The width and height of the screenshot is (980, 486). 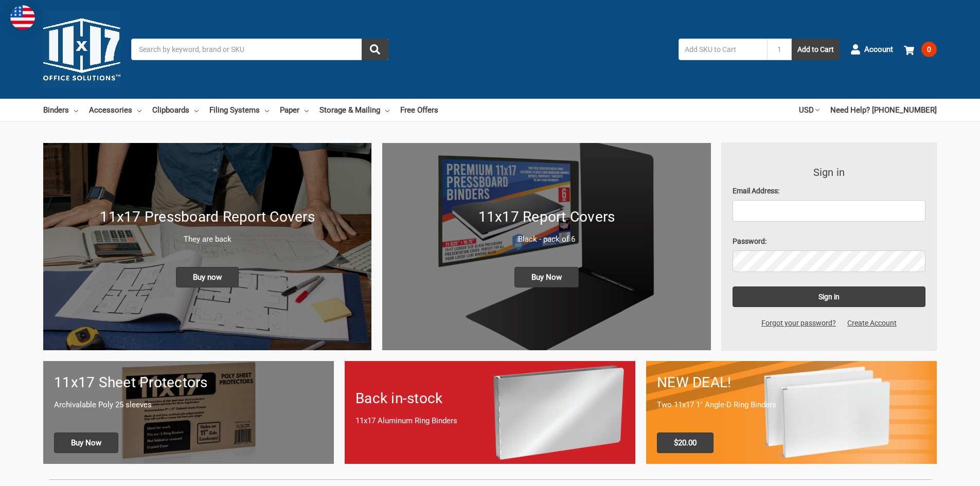 What do you see at coordinates (239, 110) in the screenshot?
I see `a: Filing Systems` at bounding box center [239, 110].